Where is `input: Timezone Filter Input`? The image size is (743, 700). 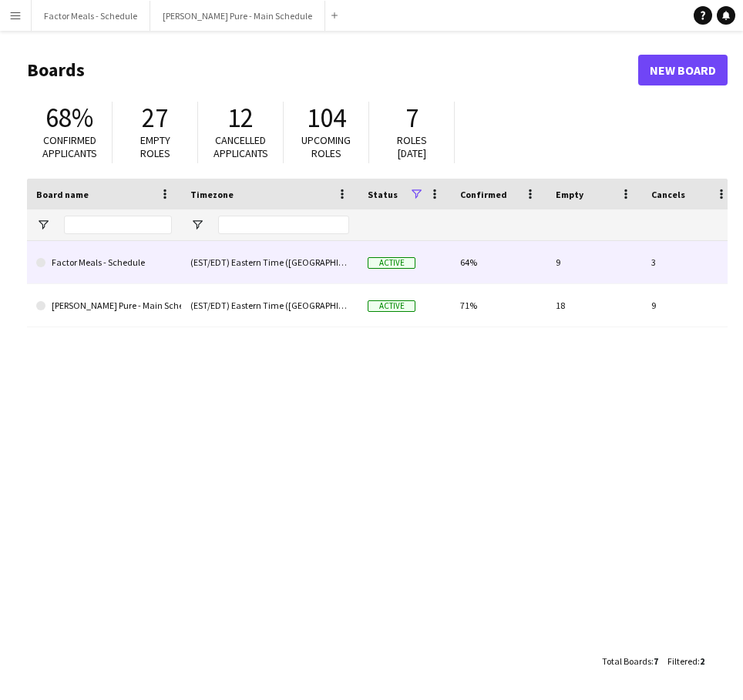
input: Timezone Filter Input is located at coordinates (283, 225).